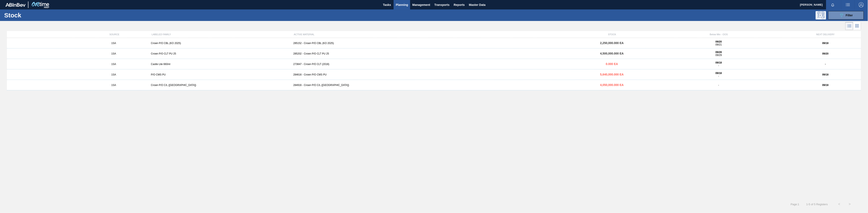  What do you see at coordinates (850, 15) in the screenshot?
I see `span: Filter` at bounding box center [850, 15].